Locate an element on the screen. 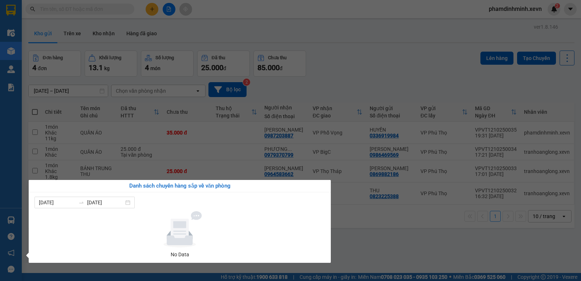 The image size is (581, 281). div: No Data is located at coordinates (180, 254).